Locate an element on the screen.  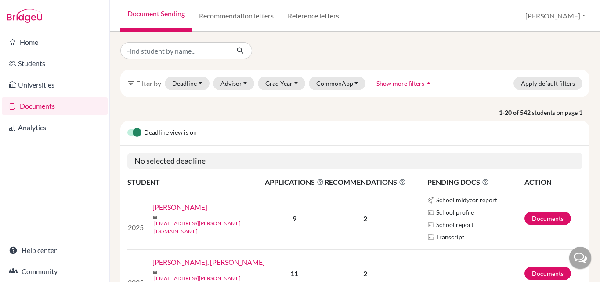
img: Common App logo is located at coordinates (431, 200).